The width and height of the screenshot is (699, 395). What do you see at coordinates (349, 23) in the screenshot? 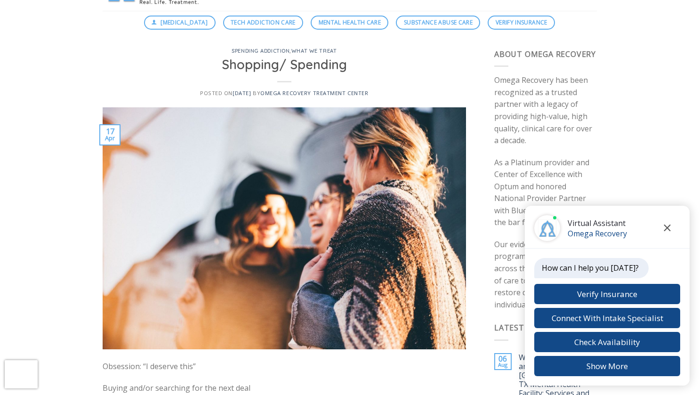
I see `a: Mental Health Care` at bounding box center [349, 23].